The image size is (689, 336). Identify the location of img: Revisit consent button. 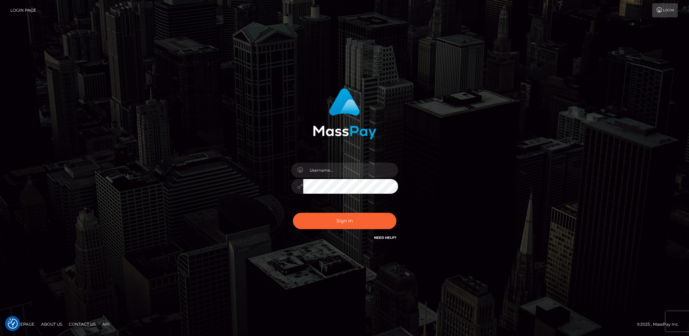
(13, 324).